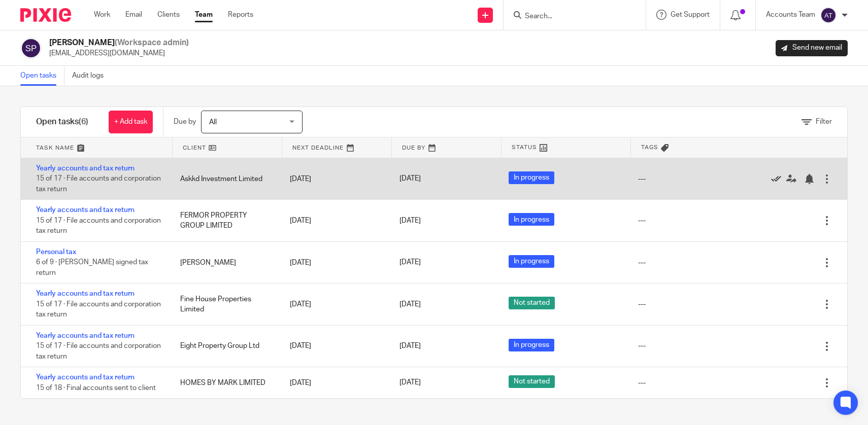 This screenshot has height=425, width=868. I want to click on a: Open tasks, so click(42, 75).